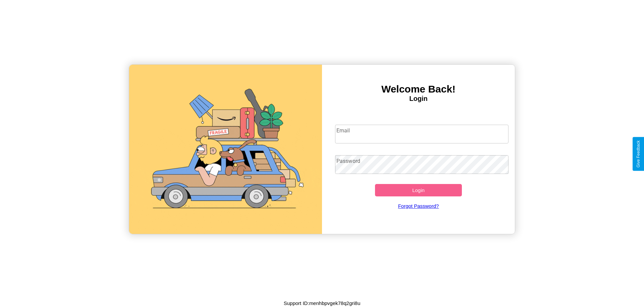 The width and height of the screenshot is (644, 308). Describe the element at coordinates (418, 99) in the screenshot. I see `h4: Login` at that location.